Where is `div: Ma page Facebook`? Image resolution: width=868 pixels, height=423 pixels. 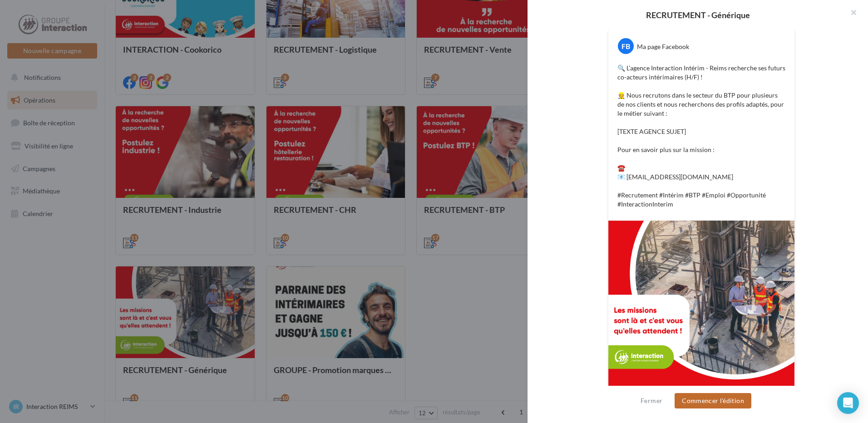
div: Ma page Facebook is located at coordinates (663, 47).